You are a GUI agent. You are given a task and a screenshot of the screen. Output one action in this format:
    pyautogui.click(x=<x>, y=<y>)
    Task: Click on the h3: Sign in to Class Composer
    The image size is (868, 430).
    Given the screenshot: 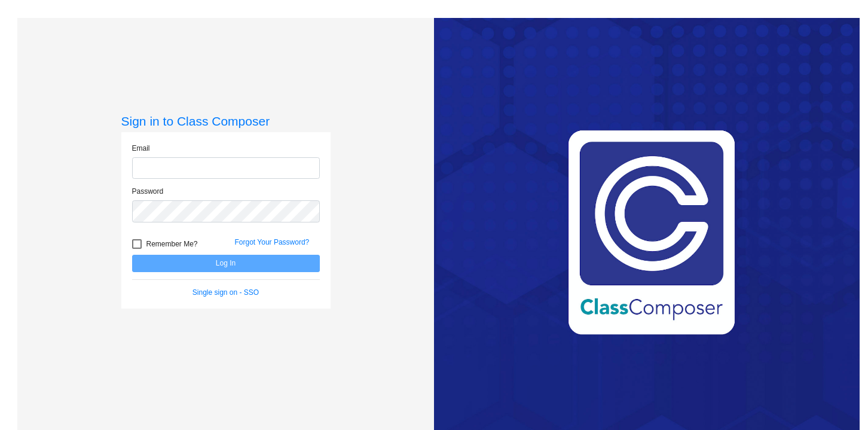 What is the action you would take?
    pyautogui.click(x=226, y=121)
    